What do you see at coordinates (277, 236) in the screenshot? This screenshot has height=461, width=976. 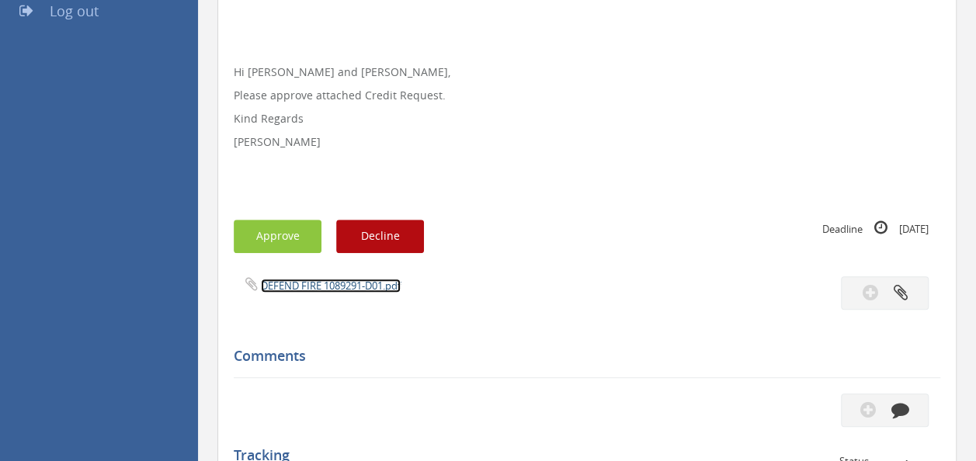 I see `button: Approve` at bounding box center [277, 236].